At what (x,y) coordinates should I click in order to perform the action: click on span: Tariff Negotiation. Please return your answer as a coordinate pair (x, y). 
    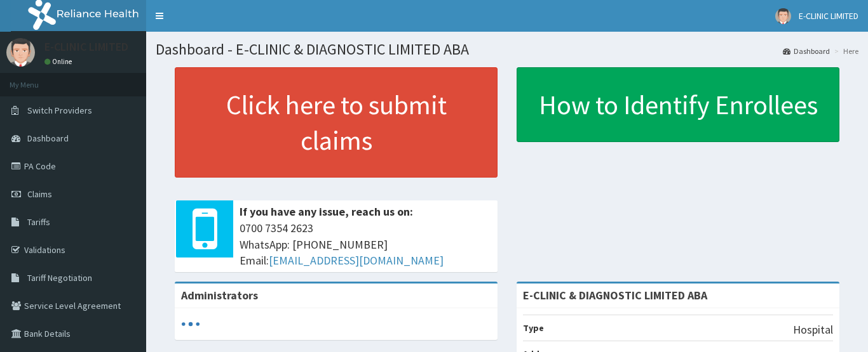
    Looking at the image, I should click on (59, 278).